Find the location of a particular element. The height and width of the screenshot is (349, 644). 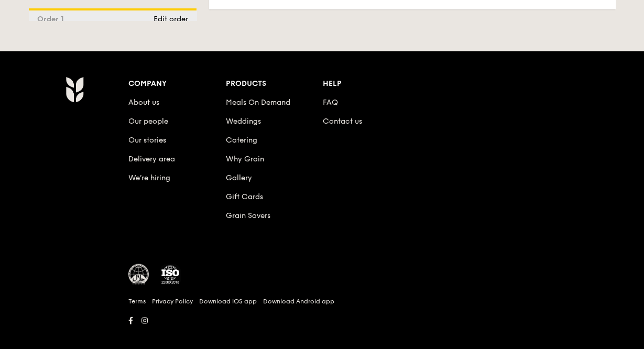

a: Our stories is located at coordinates (147, 140).